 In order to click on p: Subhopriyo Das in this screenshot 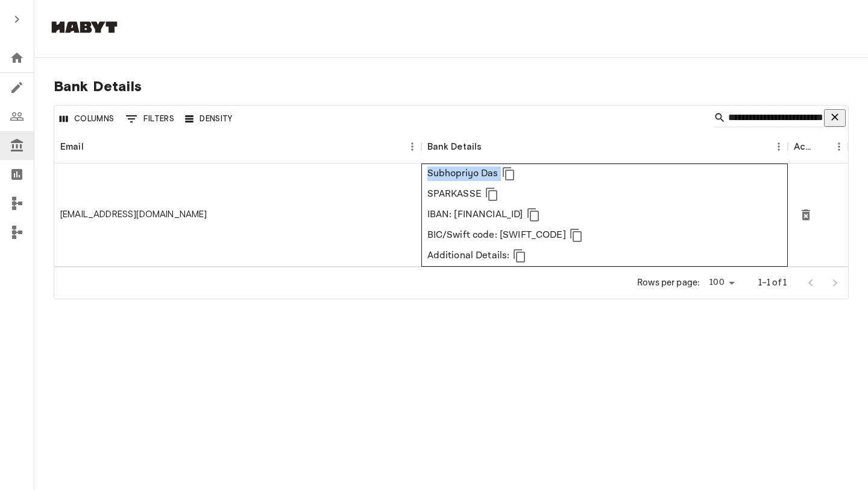, I will do `click(463, 174)`.